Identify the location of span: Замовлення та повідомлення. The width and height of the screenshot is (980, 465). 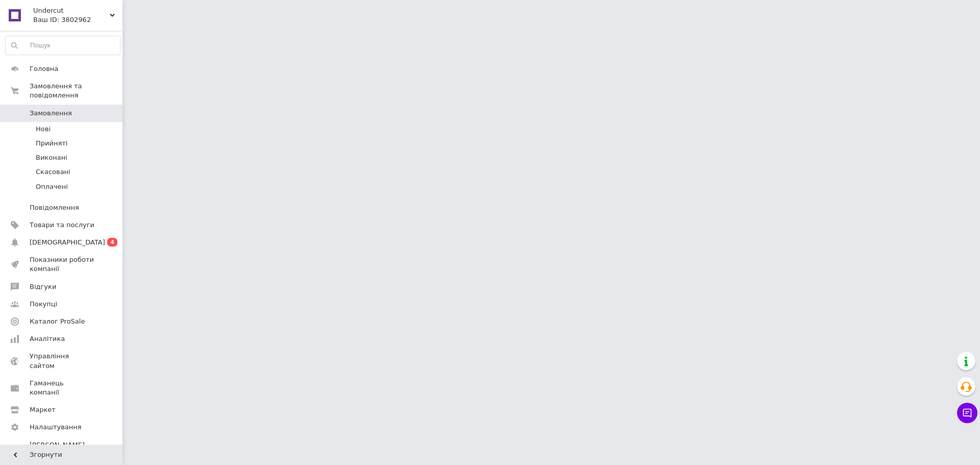
(76, 91).